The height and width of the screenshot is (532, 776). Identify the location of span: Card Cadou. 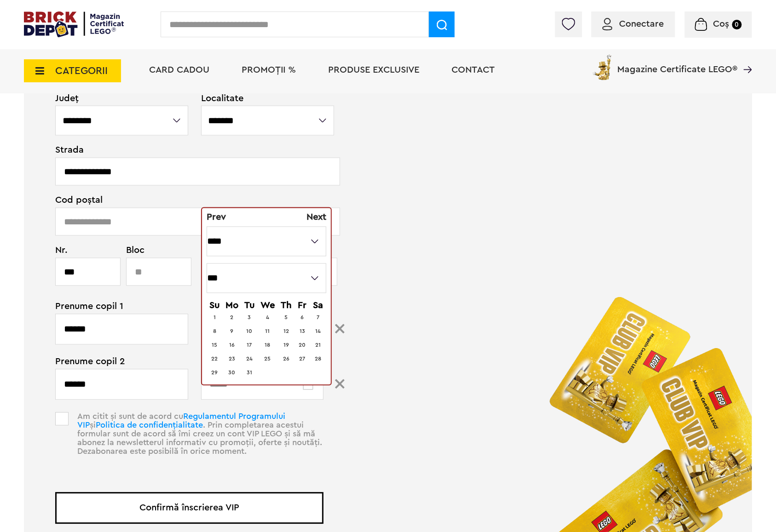
(179, 70).